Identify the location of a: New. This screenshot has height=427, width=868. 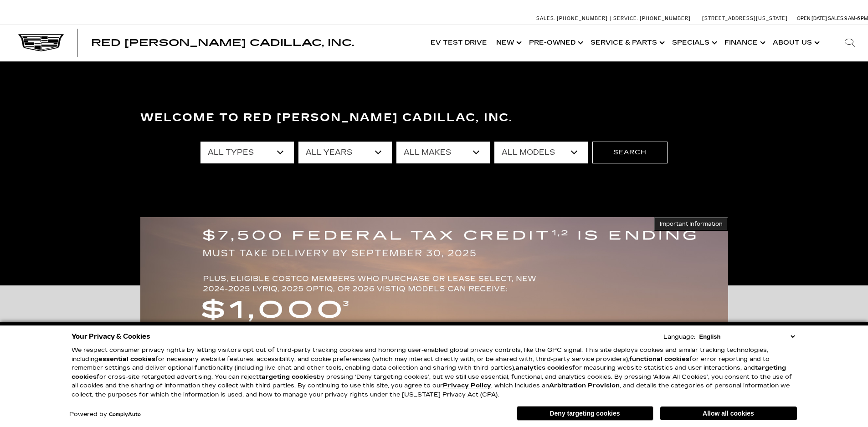
(508, 43).